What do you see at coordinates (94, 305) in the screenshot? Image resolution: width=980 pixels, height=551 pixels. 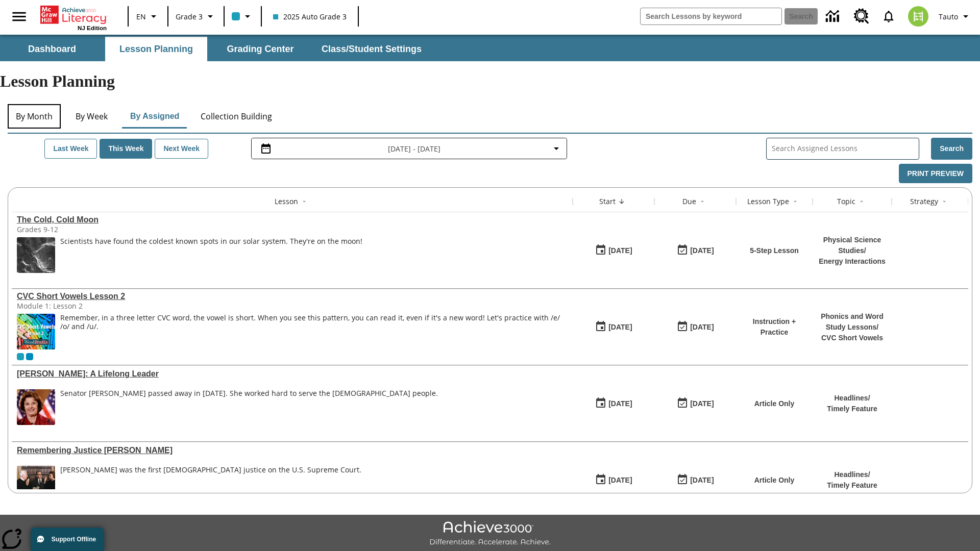 I see `div: Module 1: Lesson 2` at bounding box center [94, 305].